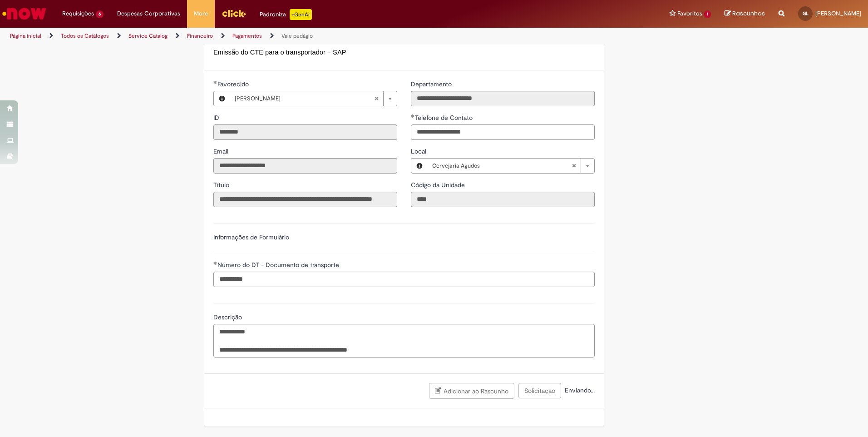 Image resolution: width=868 pixels, height=437 pixels. Describe the element at coordinates (148, 36) in the screenshot. I see `a: Service Catalog` at that location.